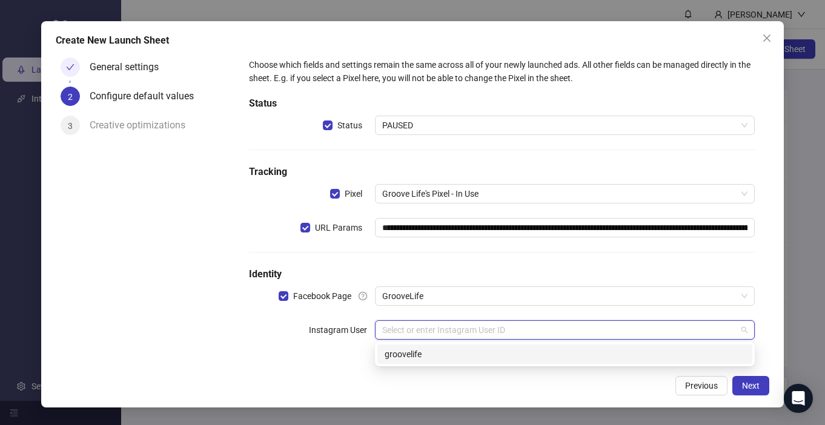  What do you see at coordinates (564, 194) in the screenshot?
I see `span: Groove Life's Pixel - In Use` at bounding box center [564, 194].